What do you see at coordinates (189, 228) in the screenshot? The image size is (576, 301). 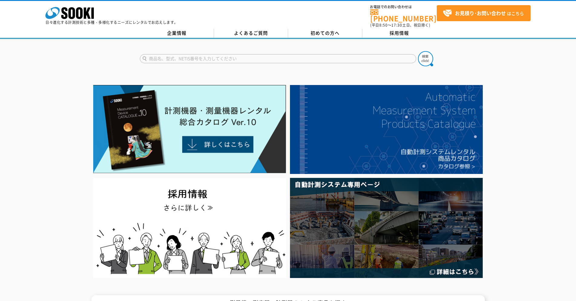 I see `img: SOOKI recruit` at bounding box center [189, 228].